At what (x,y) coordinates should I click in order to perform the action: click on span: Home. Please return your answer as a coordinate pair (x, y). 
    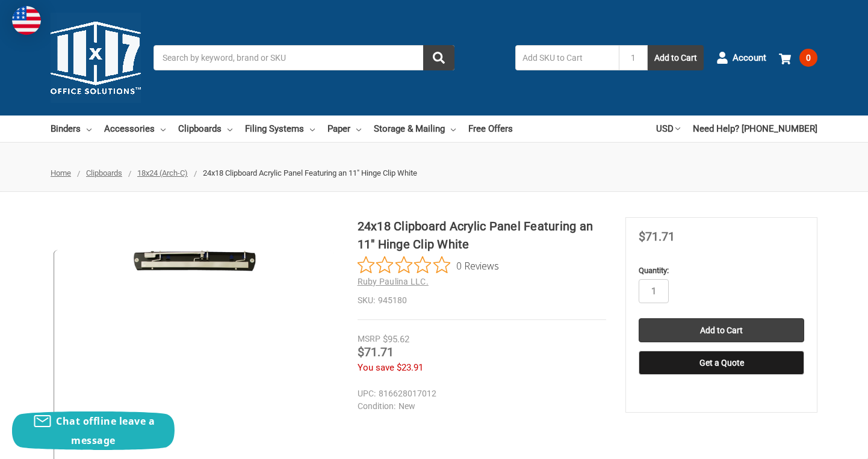
    Looking at the image, I should click on (61, 173).